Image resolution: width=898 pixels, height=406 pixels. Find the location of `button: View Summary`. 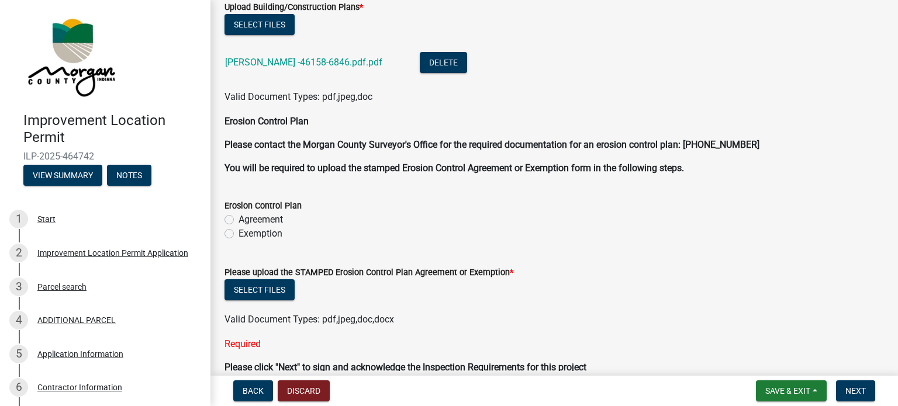

button: View Summary is located at coordinates (63, 175).